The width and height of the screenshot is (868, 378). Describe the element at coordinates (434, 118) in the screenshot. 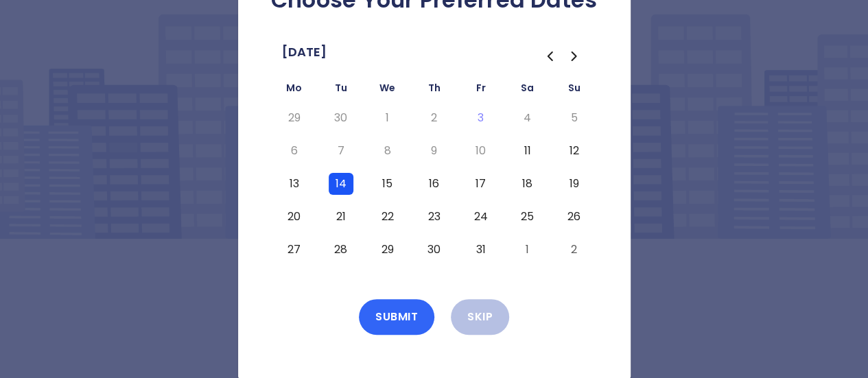

I see `button: Thursday, October 2nd, 2025` at that location.